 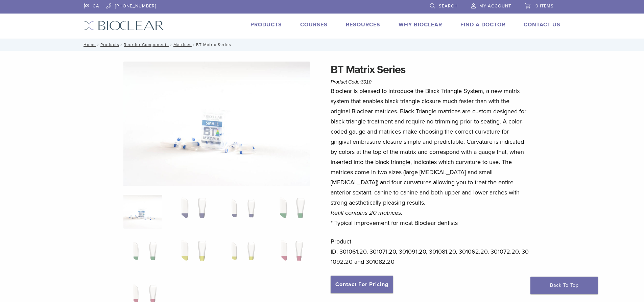 I want to click on img: BT Matrix Series - Image 4, so click(x=290, y=212).